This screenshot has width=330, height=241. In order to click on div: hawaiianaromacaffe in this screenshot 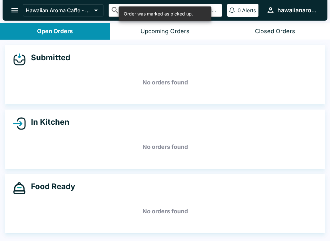, I will do `click(297, 10)`.